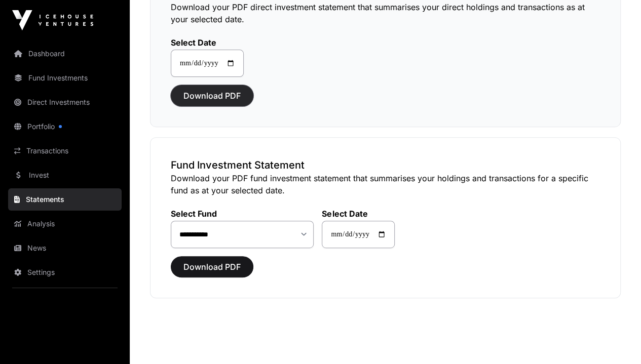  I want to click on p: Download your PDF direct investment statement that summarises your direct holdings and transactio..., so click(385, 13).